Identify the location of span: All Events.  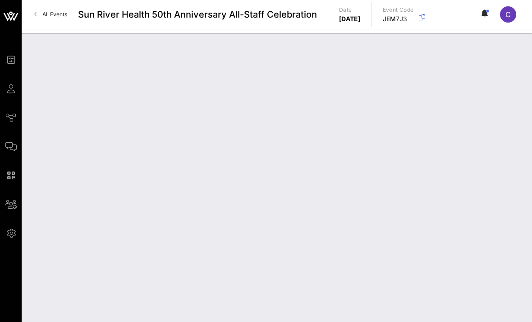
(55, 14).